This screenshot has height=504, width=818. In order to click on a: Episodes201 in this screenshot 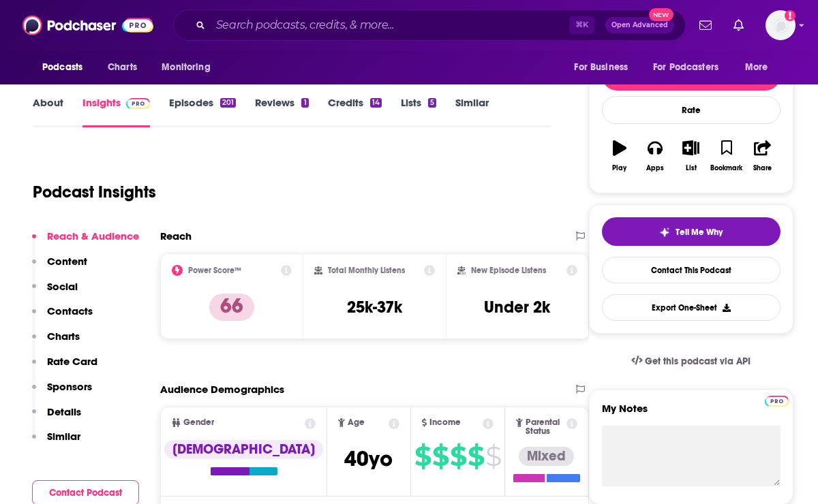, I will do `click(202, 112)`.